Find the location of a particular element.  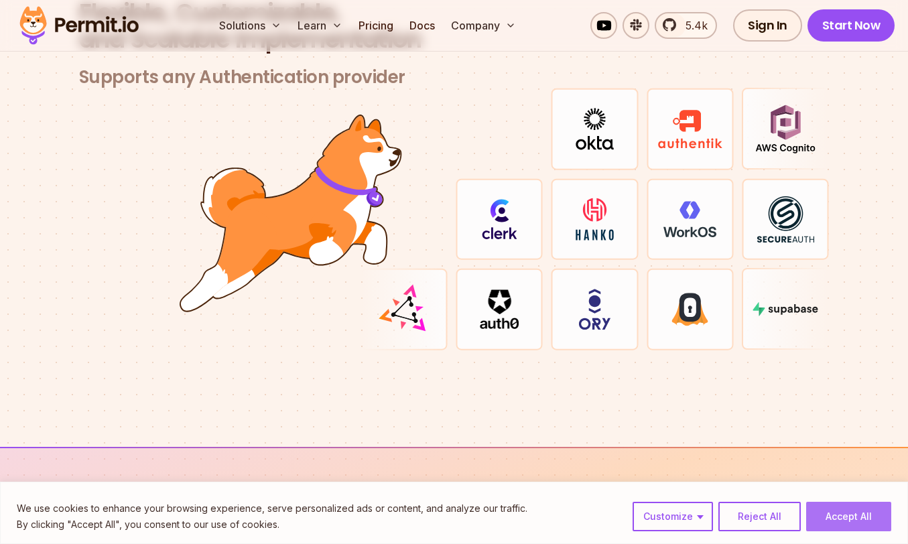

button: Customize is located at coordinates (673, 517).